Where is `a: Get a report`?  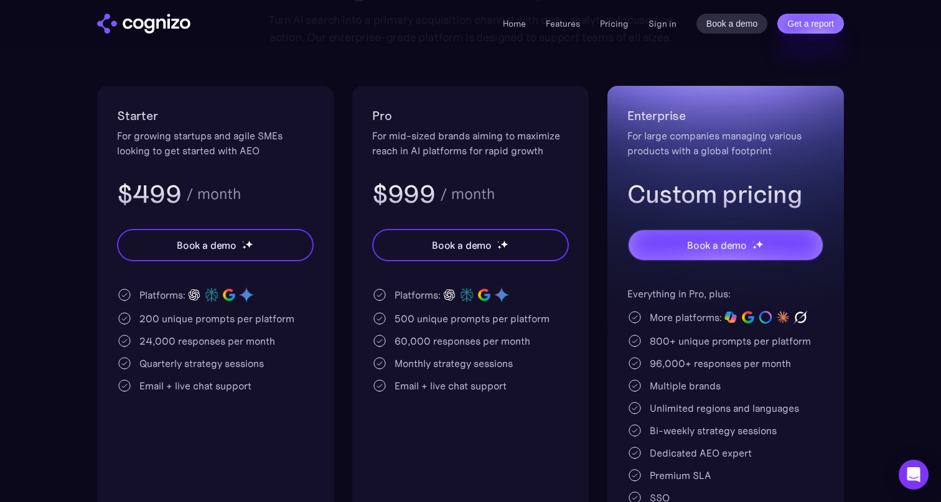
a: Get a report is located at coordinates (811, 24).